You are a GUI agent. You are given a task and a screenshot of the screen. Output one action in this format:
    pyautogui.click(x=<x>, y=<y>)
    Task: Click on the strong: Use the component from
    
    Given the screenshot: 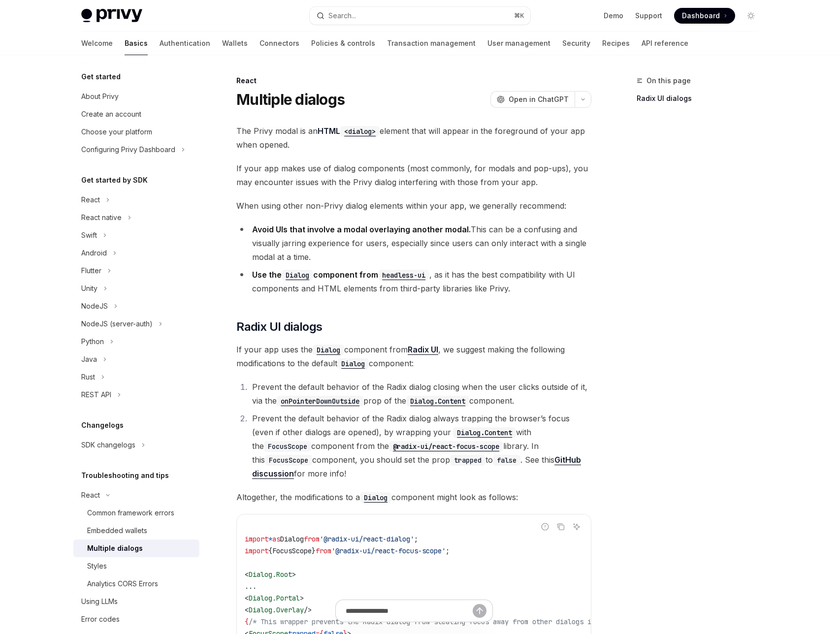 What is the action you would take?
    pyautogui.click(x=341, y=274)
    